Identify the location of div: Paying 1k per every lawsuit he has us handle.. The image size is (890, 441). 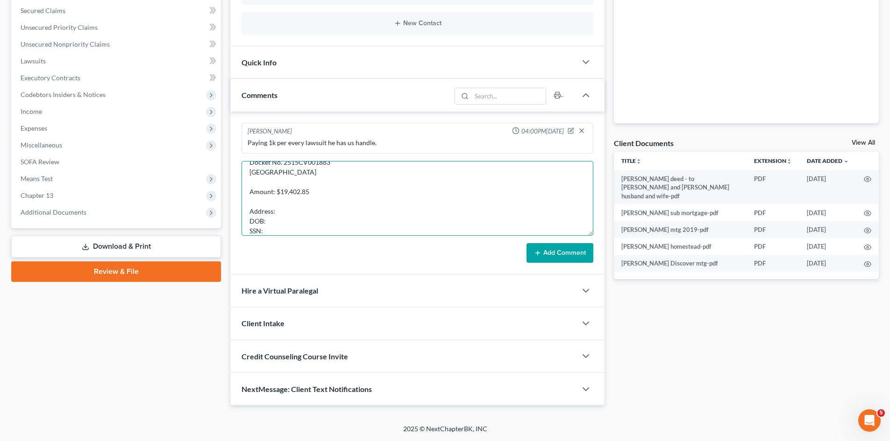
(417, 143).